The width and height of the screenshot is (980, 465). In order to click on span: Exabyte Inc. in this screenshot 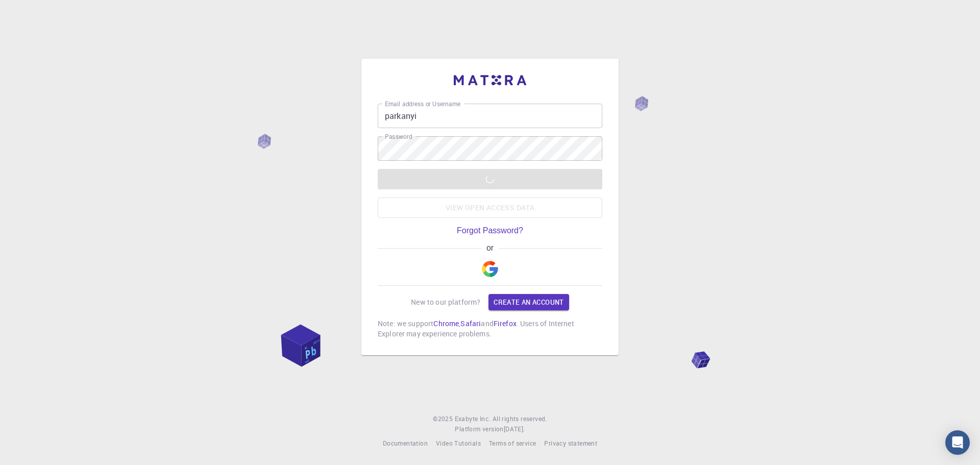, I will do `click(472, 418)`.